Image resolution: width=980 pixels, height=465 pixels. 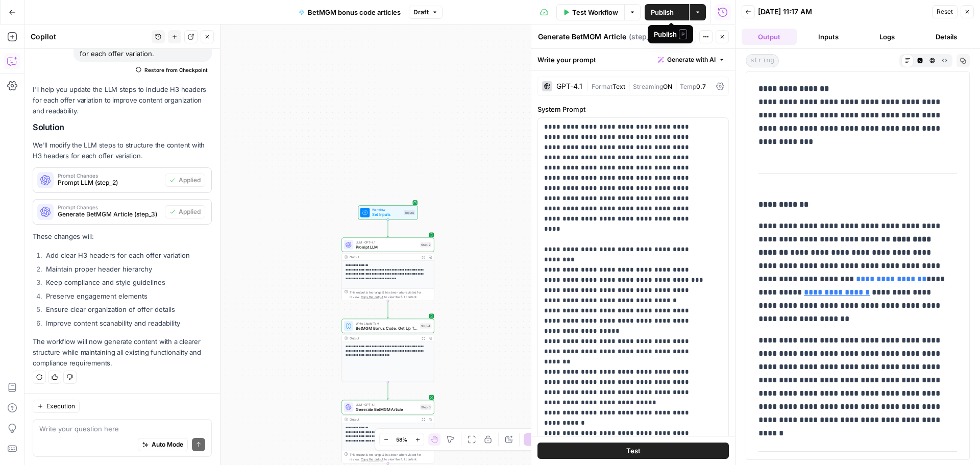 What do you see at coordinates (61, 406) in the screenshot?
I see `span: Execution` at bounding box center [61, 406].